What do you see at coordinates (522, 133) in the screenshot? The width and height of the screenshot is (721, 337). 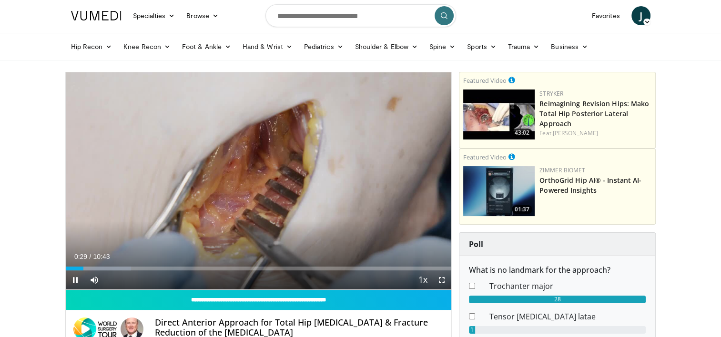 I see `span: 43:02` at bounding box center [522, 133].